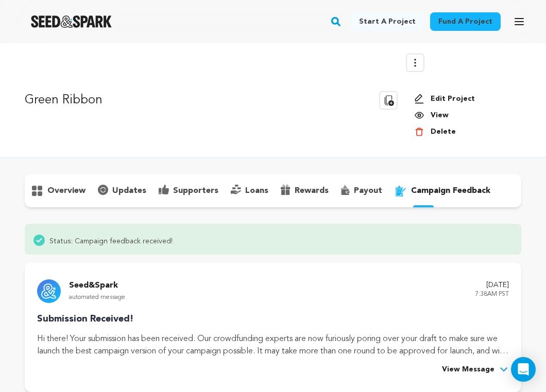  What do you see at coordinates (368, 191) in the screenshot?
I see `p: payout` at bounding box center [368, 191].